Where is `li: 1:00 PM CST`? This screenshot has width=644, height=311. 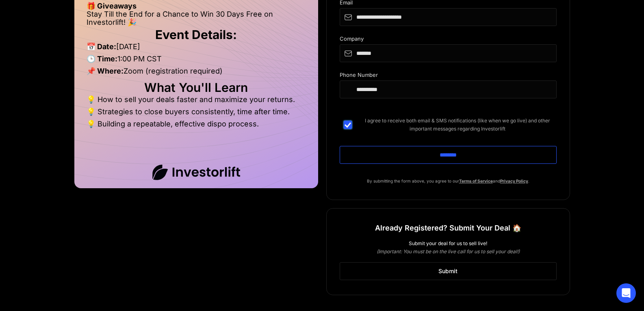
li: 1:00 PM CST is located at coordinates (196, 61).